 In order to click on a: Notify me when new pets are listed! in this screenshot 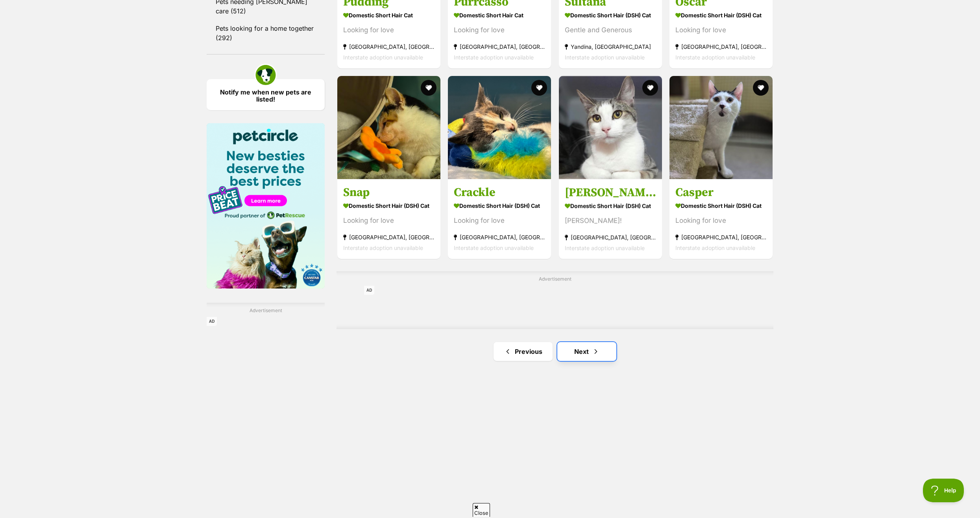, I will do `click(266, 94)`.